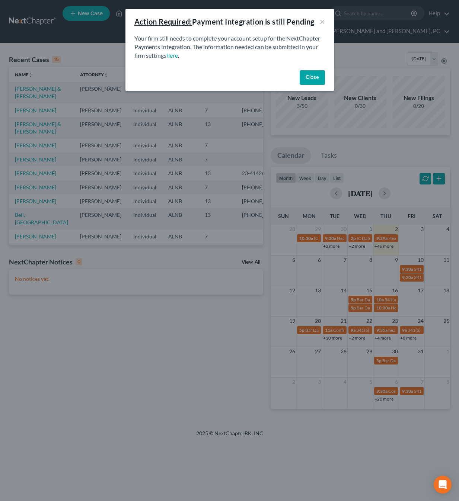 Image resolution: width=459 pixels, height=501 pixels. Describe the element at coordinates (172, 55) in the screenshot. I see `a: here` at that location.